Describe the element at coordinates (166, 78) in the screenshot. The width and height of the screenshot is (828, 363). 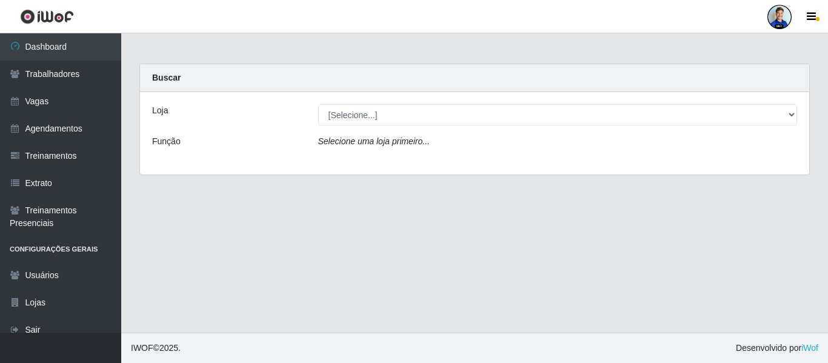
I see `strong: Buscar` at that location.